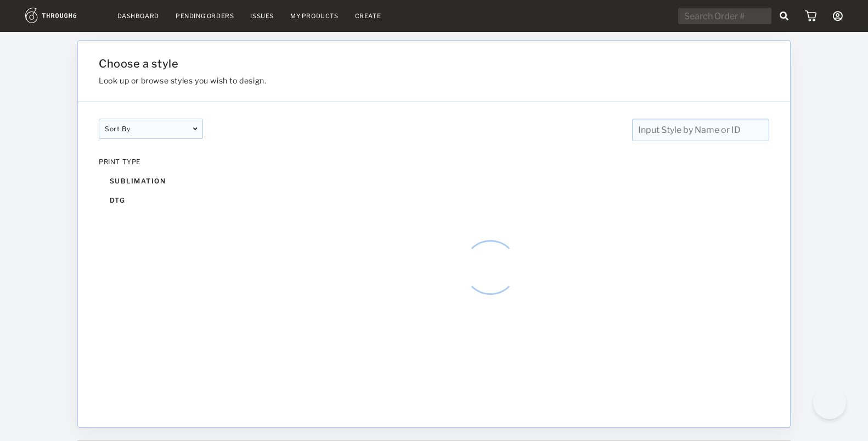 The image size is (868, 441). What do you see at coordinates (725, 16) in the screenshot?
I see `input: Search Order #` at bounding box center [725, 16].